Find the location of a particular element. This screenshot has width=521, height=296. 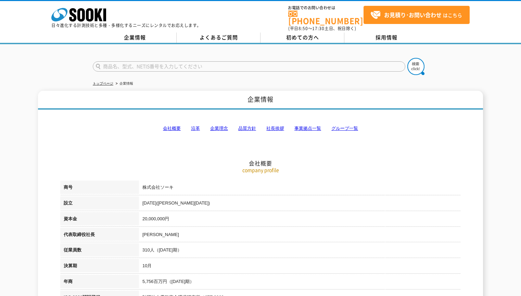

th: 代表取締役社長 is located at coordinates (100, 236).